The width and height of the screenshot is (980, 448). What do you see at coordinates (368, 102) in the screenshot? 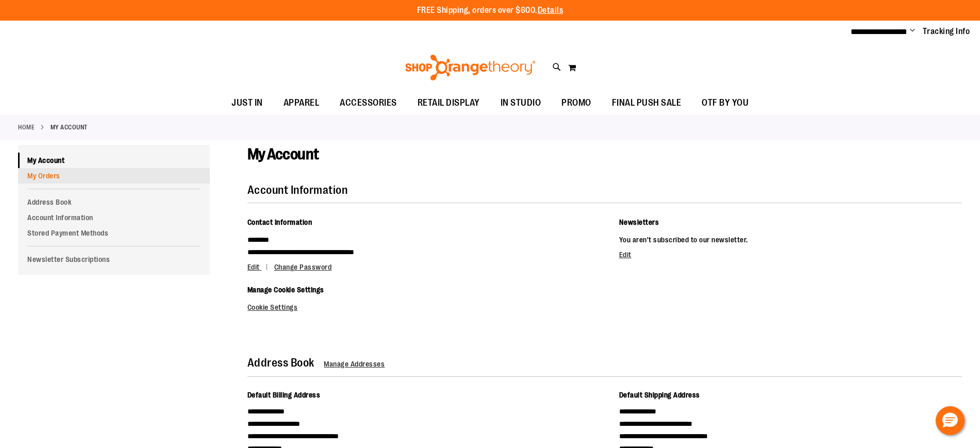
I see `span: ACCESSORIES` at bounding box center [368, 102].